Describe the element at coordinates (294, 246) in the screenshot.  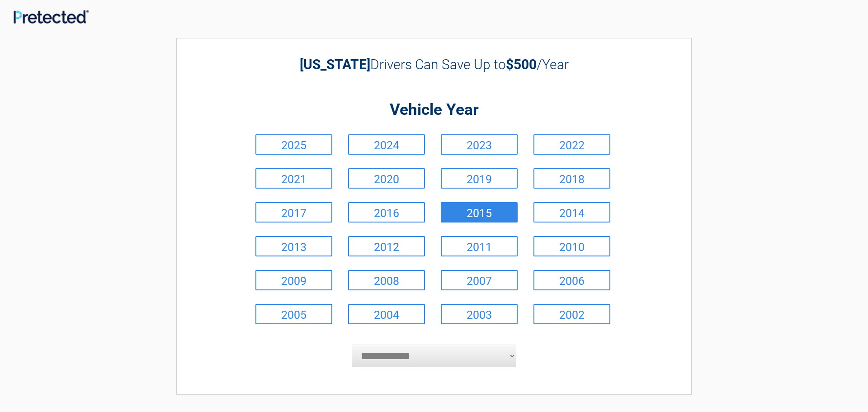
I see `a: 2013` at that location.